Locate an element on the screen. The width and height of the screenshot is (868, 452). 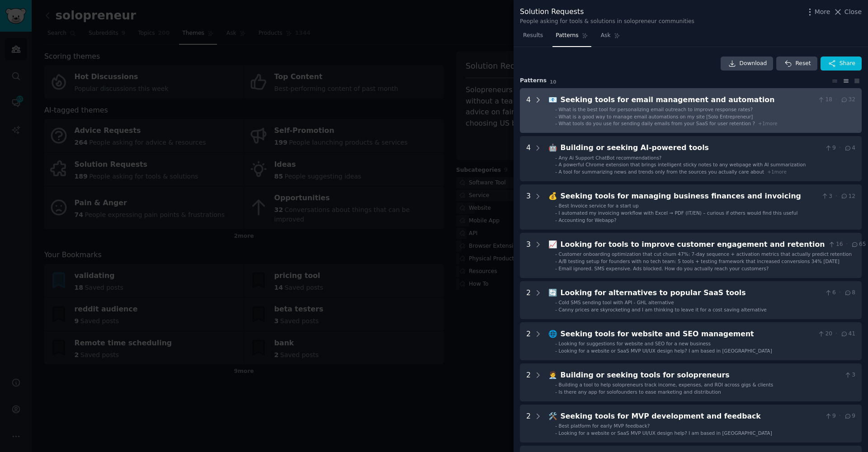
span: A powerful Chrome extension that brings intelligent sticky notes to any webpage with AI summariza... is located at coordinates (682, 164).